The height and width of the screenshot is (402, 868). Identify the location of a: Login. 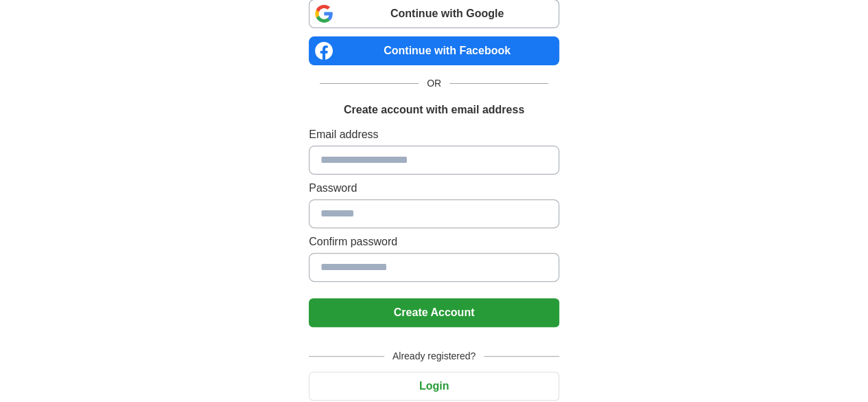
(434, 385).